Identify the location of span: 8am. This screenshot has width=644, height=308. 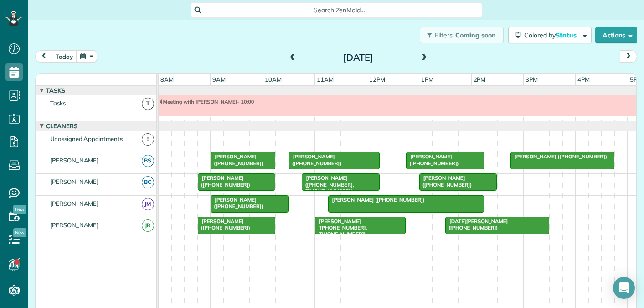
(167, 79).